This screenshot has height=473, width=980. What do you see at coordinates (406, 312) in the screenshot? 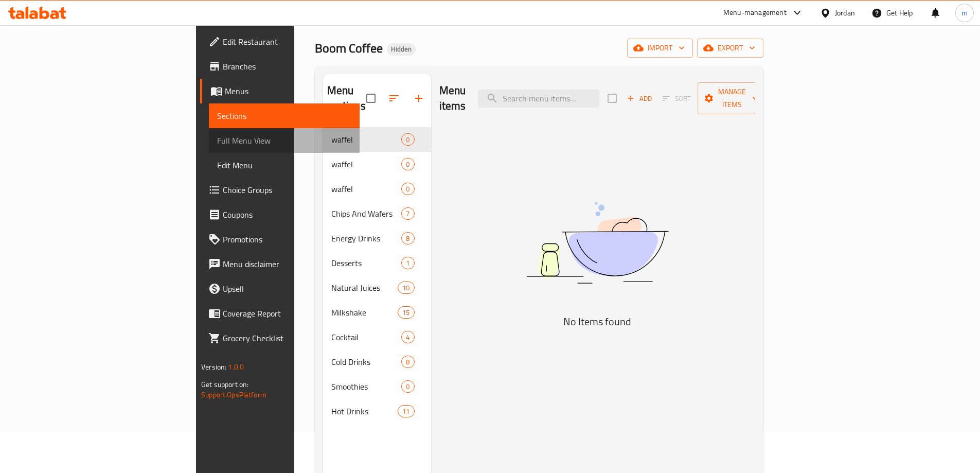
I see `span: 15` at bounding box center [406, 312].